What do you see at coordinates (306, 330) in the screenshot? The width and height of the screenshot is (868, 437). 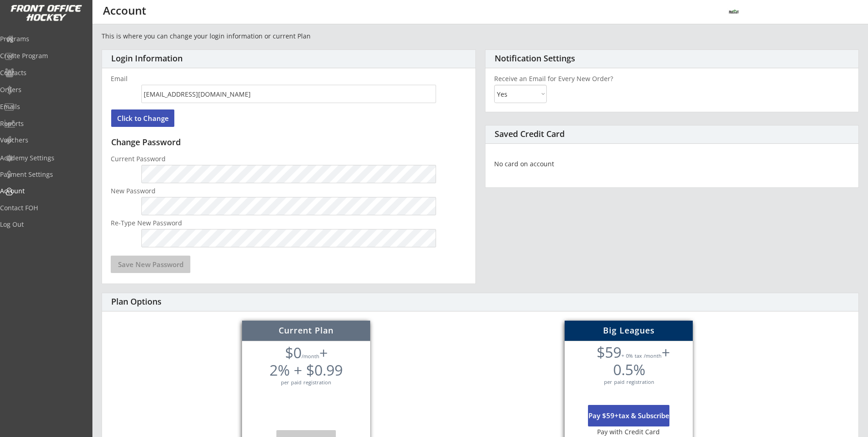 I see `div: Current Plan` at bounding box center [306, 330].